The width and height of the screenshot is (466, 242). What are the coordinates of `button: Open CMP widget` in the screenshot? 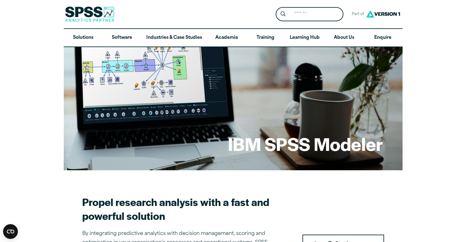 It's located at (10, 232).